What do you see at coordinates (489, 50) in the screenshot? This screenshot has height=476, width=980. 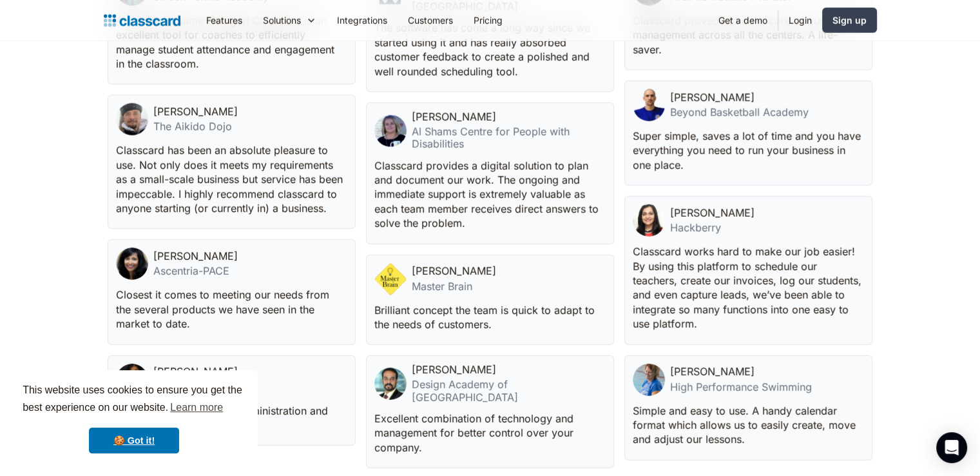 I see `p: The software has come a long way since we started using it and has really absorbed customer feedb...` at bounding box center [489, 50].